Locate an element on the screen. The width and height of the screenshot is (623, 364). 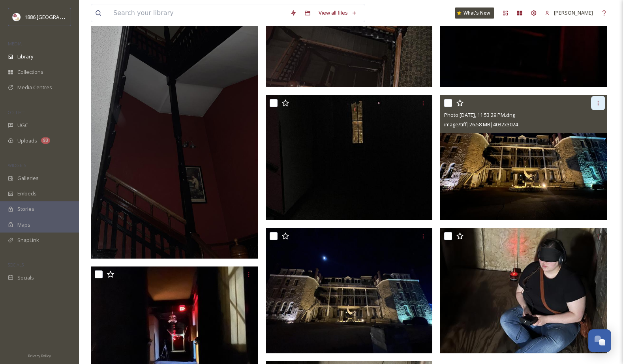
span: Collections is located at coordinates (30, 72).